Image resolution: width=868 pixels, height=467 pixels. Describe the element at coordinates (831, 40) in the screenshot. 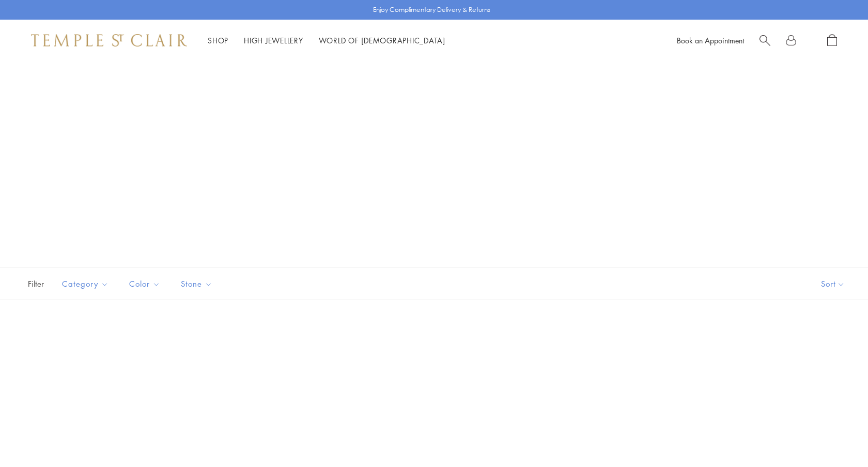

I see `a: Open Shopping Bag` at that location.